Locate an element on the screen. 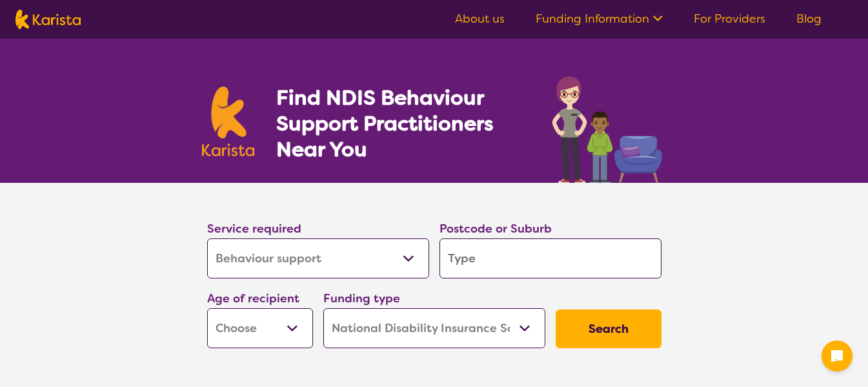  h1: Find NDIS Behaviour Support Practitioners Near You is located at coordinates (401, 124).